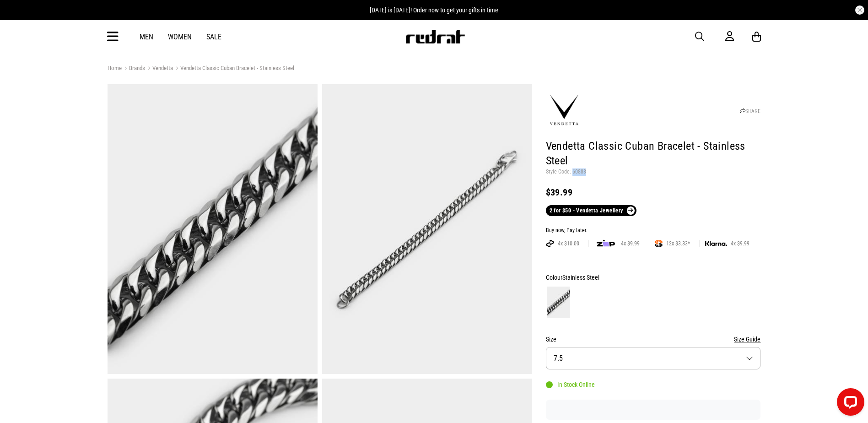 This screenshot has width=868, height=423. What do you see at coordinates (569, 243) in the screenshot?
I see `span: 4x $10.00` at bounding box center [569, 243].